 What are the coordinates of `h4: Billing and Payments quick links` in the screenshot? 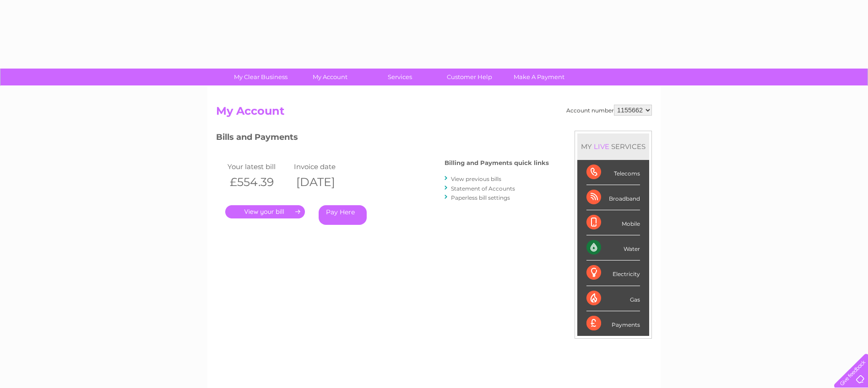 It's located at (497, 163).